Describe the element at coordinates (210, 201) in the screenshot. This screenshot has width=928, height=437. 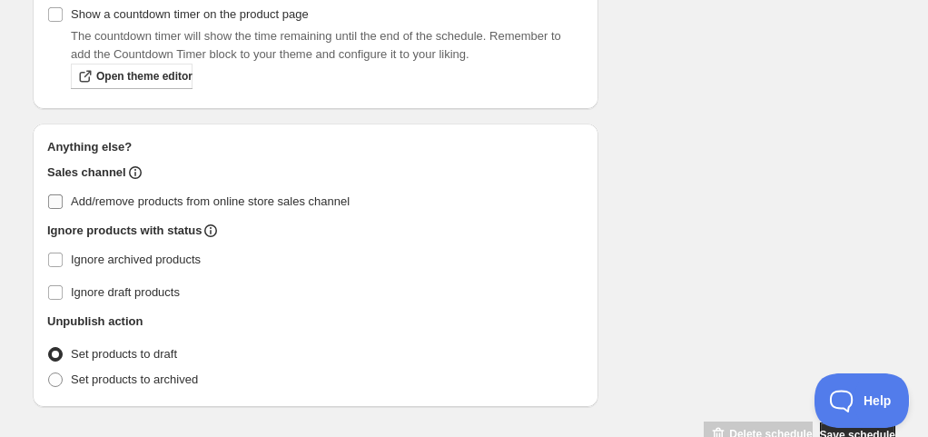
I see `span: Add/remove products from online store sales channel` at that location.